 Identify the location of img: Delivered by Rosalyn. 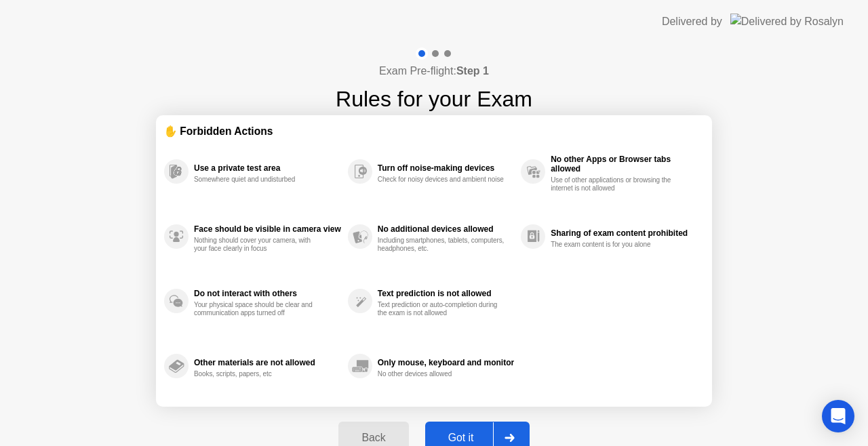
(787, 21).